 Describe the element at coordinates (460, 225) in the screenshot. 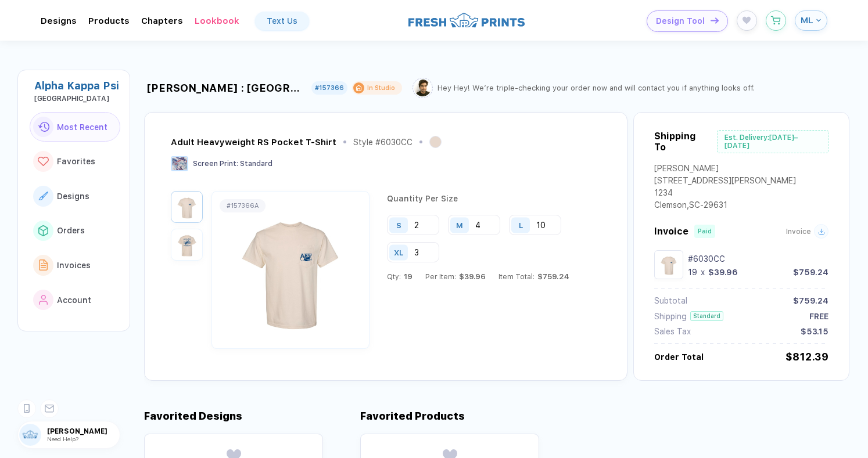

I see `div: M` at that location.